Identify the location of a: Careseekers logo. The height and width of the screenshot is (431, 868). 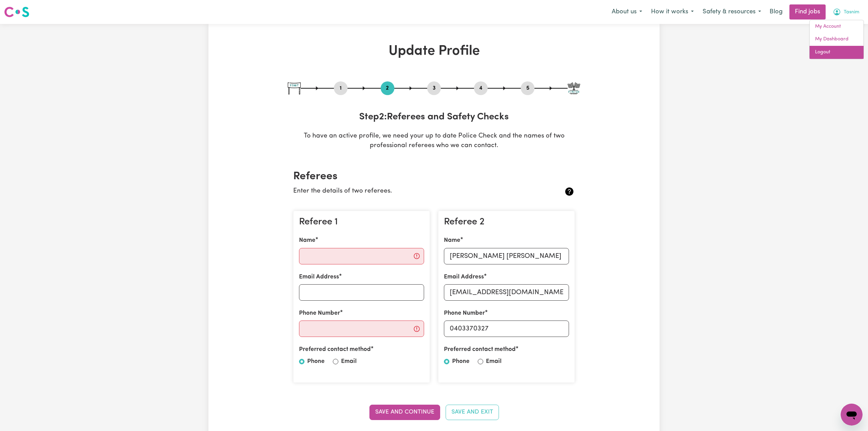
(16, 12).